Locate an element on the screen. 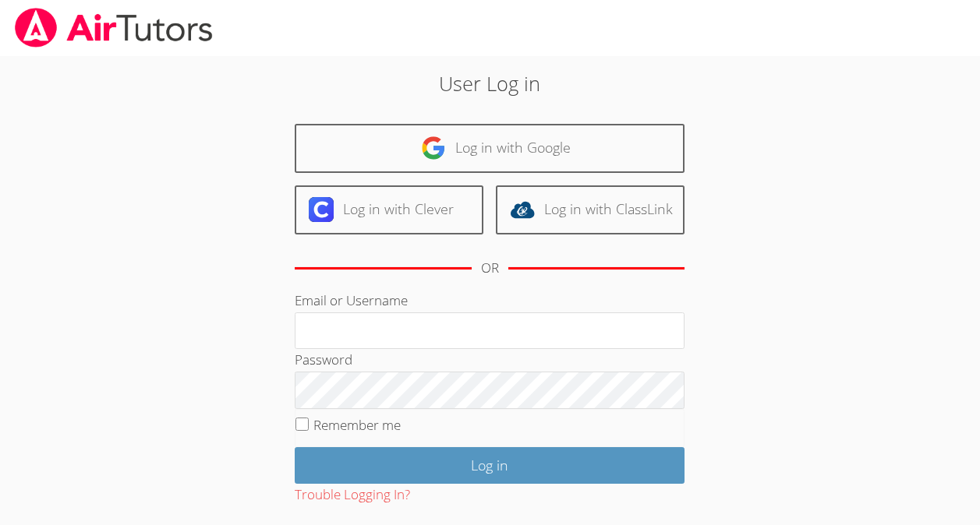  a: Log in with Clever is located at coordinates (389, 209).